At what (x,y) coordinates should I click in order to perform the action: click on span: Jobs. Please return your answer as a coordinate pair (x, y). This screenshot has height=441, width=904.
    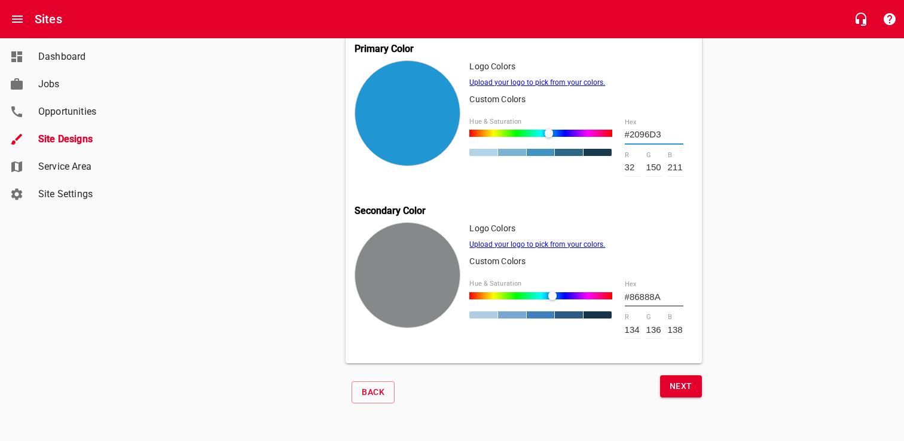
    Looking at the image, I should click on (84, 84).